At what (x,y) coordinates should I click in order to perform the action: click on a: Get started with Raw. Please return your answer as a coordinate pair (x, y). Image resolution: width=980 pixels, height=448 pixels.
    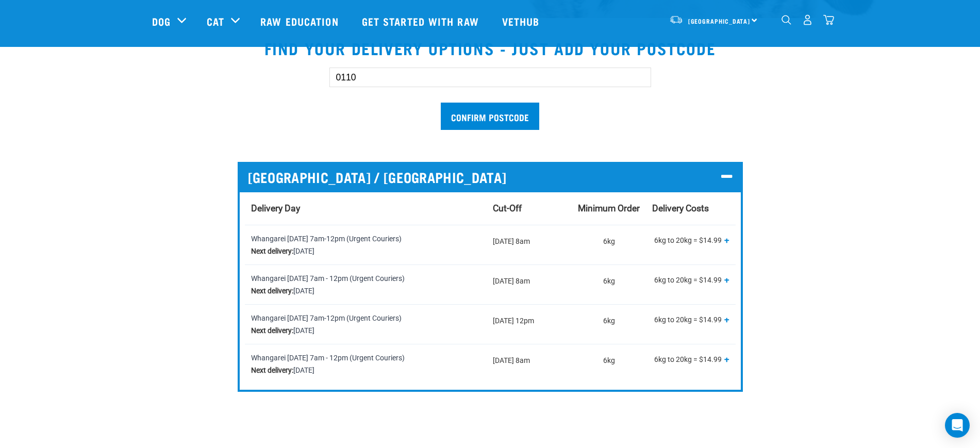
    Looking at the image, I should click on (422, 21).